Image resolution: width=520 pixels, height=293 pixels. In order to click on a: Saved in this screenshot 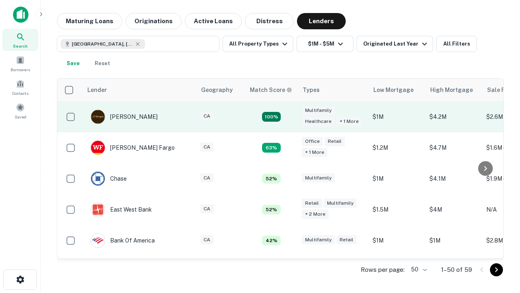, I will do `click(20, 111)`.